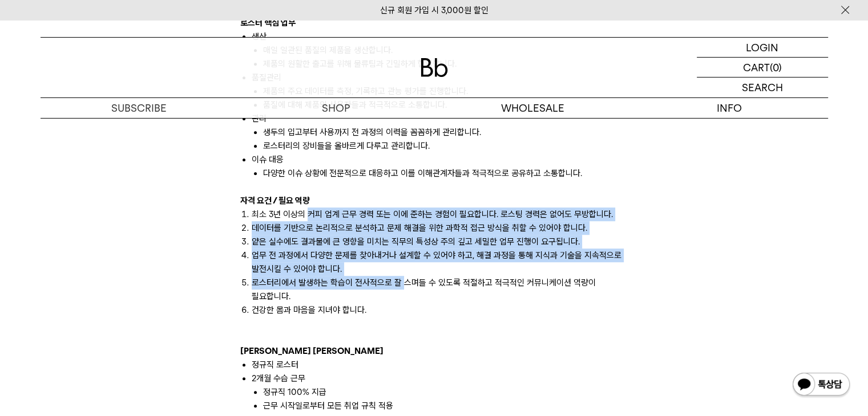 The image size is (868, 416). Describe the element at coordinates (440, 289) in the screenshot. I see `li: 로스터리에서 발생하는 학습이 전사적으로 잘 스며들 수 있도록 적절하고 적극적인 커뮤니케이션 역량이 필요합니다.` at that location.